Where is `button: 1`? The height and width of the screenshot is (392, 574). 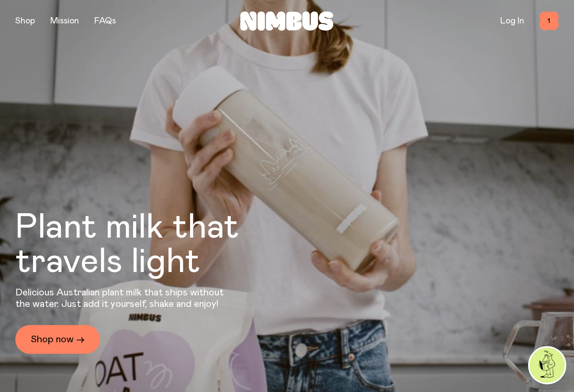
button: 1 is located at coordinates (549, 21).